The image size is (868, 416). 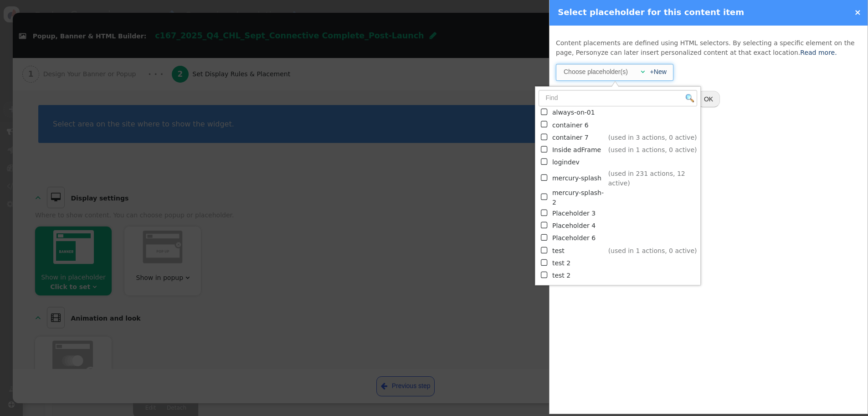 I want to click on td: Placeholder 6, so click(x=579, y=237).